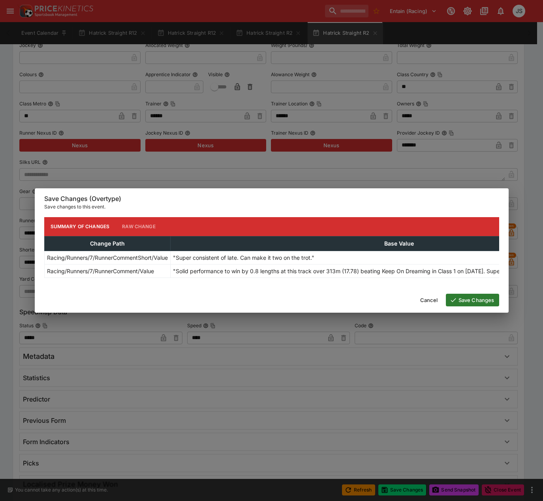  What do you see at coordinates (80, 226) in the screenshot?
I see `button: Summary of Changes` at bounding box center [80, 226].